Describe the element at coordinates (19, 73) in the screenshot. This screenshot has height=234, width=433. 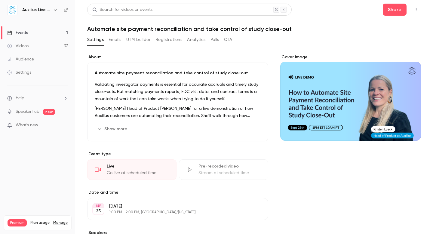
I see `div: Settings` at that location.